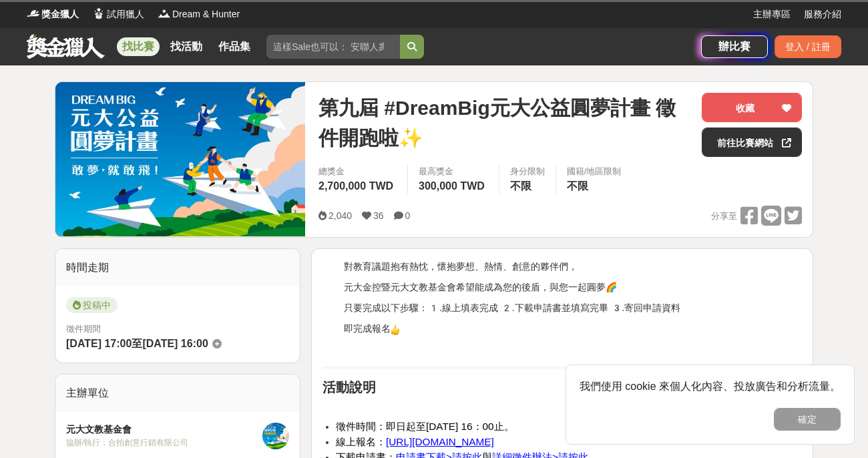  What do you see at coordinates (138, 47) in the screenshot?
I see `a: 找比賽` at bounding box center [138, 47].